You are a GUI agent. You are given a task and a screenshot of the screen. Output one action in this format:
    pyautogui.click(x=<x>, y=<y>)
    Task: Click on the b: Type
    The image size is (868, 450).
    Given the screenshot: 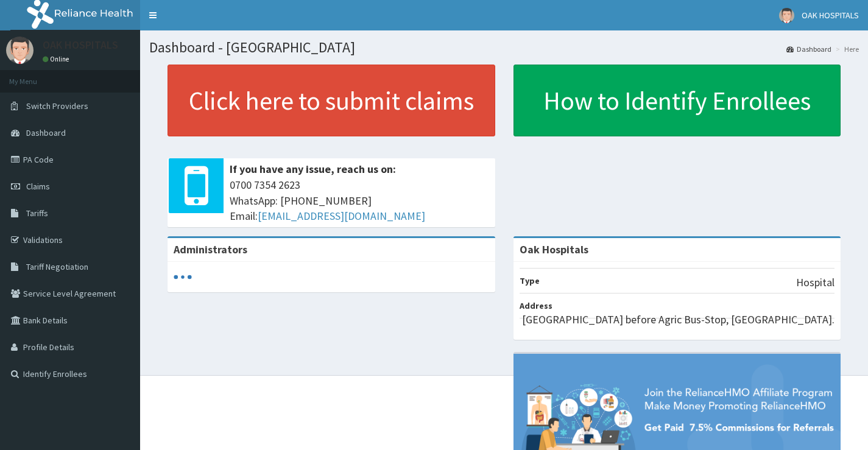 What is the action you would take?
    pyautogui.click(x=529, y=281)
    